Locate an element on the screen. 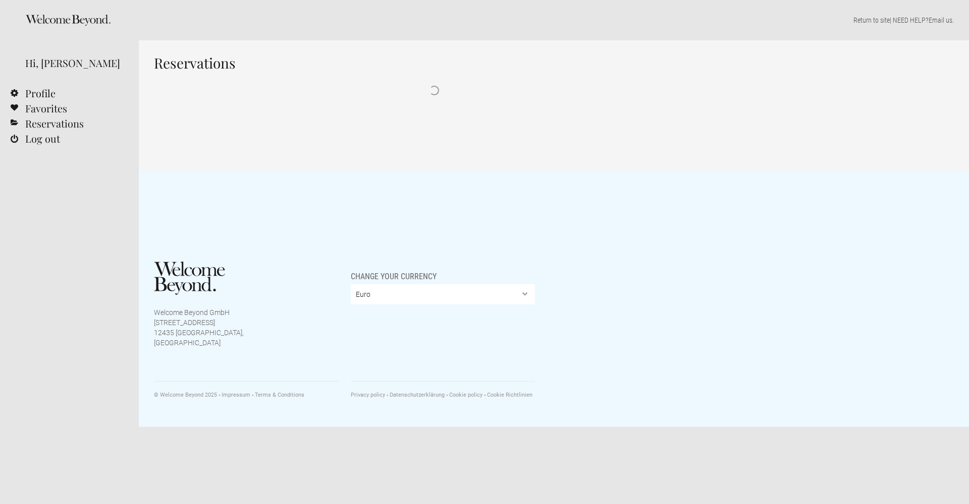 Image resolution: width=969 pixels, height=504 pixels. a: Cookie policy is located at coordinates (464, 395).